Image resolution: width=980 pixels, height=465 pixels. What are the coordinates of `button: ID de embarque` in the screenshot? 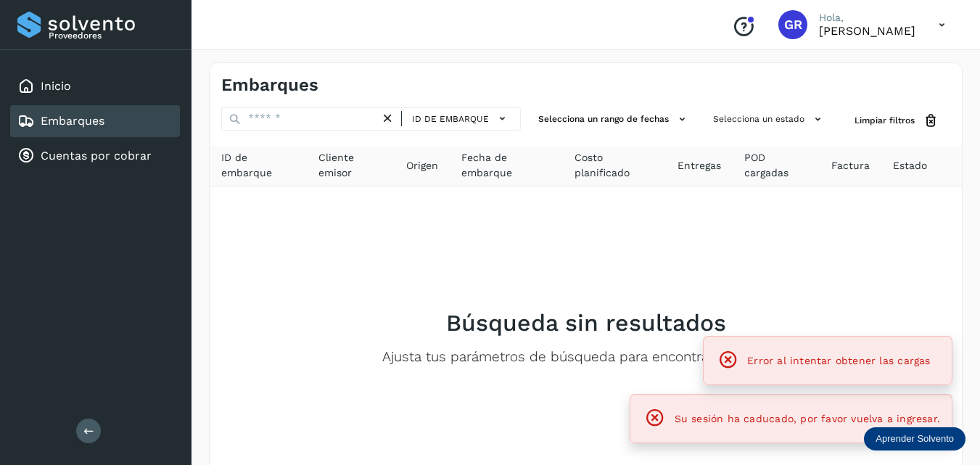 It's located at (461, 118).